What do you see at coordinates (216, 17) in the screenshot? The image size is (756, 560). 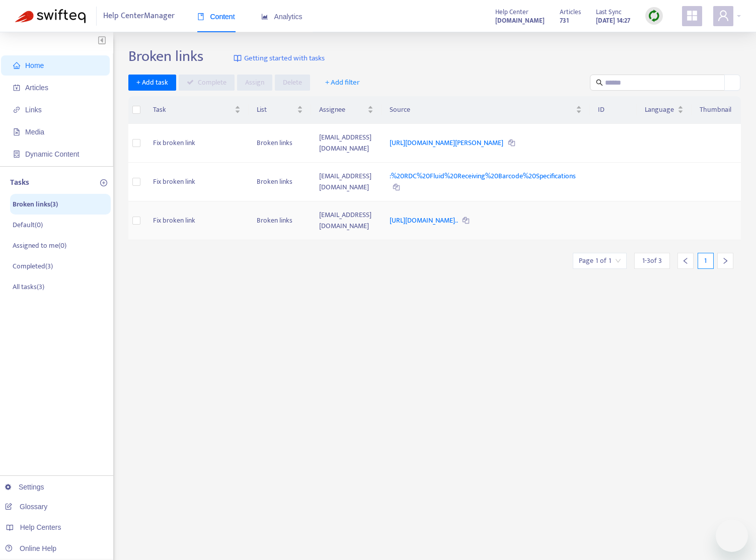 I see `span: Content` at bounding box center [216, 17].